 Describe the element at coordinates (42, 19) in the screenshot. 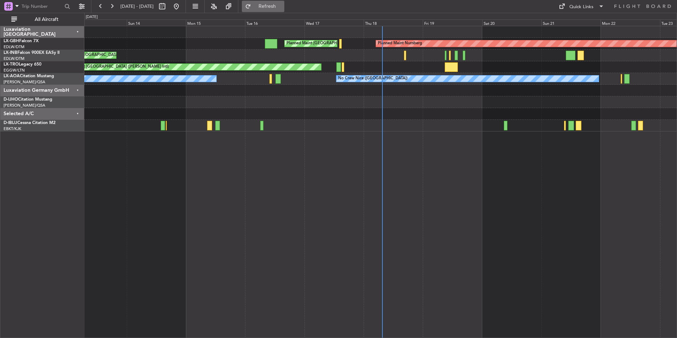

I see `button: All Aircraft` at that location.